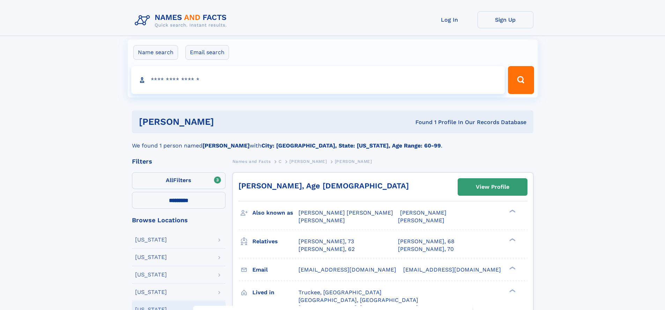 The image size is (665, 310). I want to click on div: Found 1 Profile In Our Records Database, so click(420, 122).